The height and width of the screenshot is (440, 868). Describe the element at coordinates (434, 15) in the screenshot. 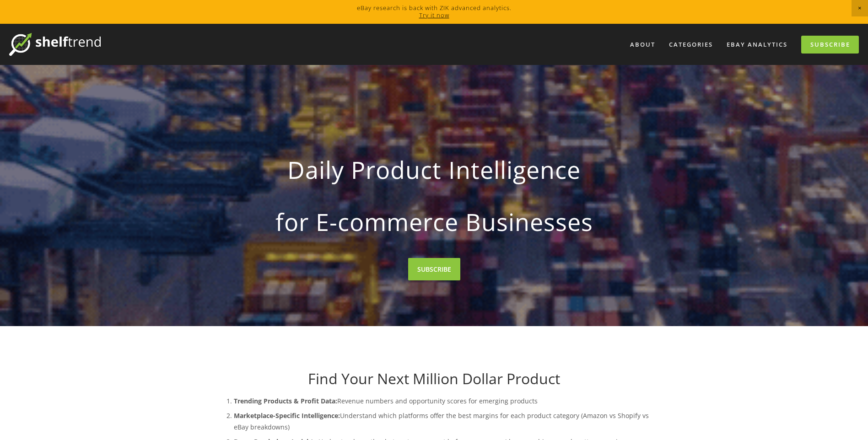

I see `a: Try it now` at that location.